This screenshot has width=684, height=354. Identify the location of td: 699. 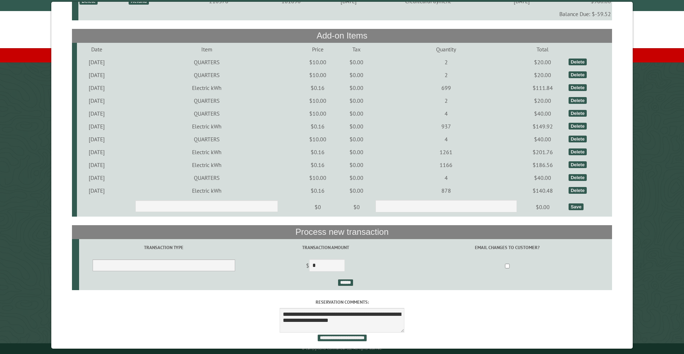
(446, 88).